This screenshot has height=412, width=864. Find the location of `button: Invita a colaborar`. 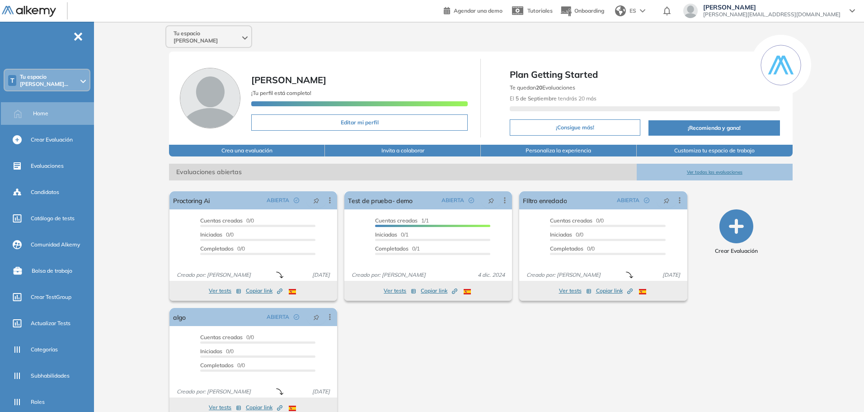

button: Invita a colaborar is located at coordinates (403, 150).